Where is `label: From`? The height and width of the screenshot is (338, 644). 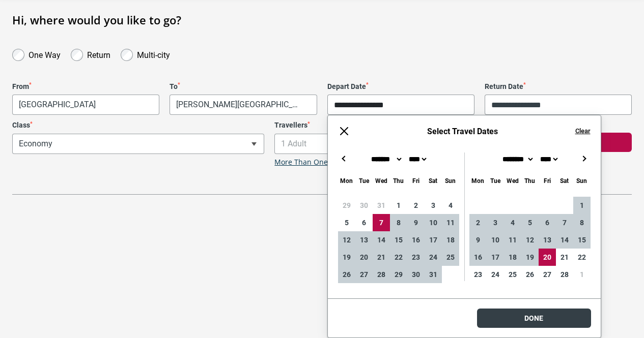
label: From is located at coordinates (85, 86).